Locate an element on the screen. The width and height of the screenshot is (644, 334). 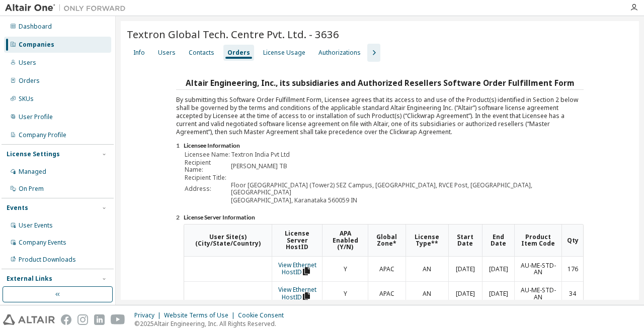
div: Authorizations is located at coordinates (339, 53).